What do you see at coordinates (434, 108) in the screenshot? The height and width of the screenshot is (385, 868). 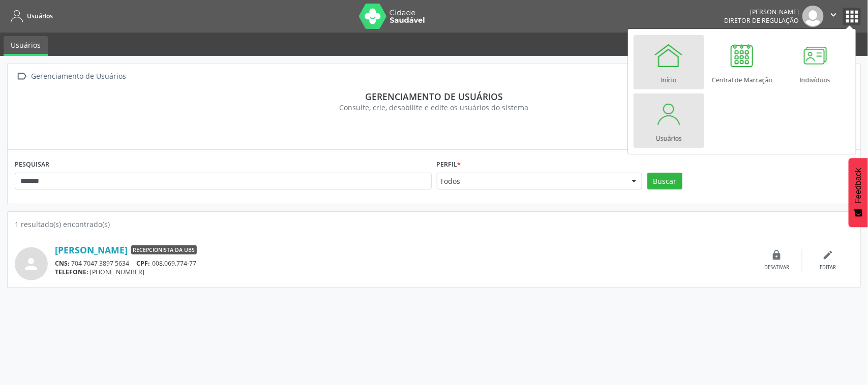 I see `div: Consulte, crie, desabilite e edite os usuários do sistema` at bounding box center [434, 108].